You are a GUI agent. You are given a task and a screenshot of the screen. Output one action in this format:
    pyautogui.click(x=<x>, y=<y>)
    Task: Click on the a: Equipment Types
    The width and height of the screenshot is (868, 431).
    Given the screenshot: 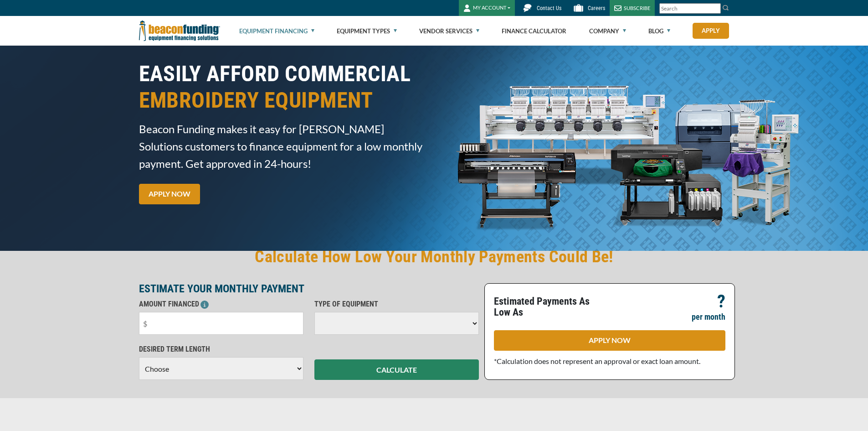 What is the action you would take?
    pyautogui.click(x=367, y=31)
    